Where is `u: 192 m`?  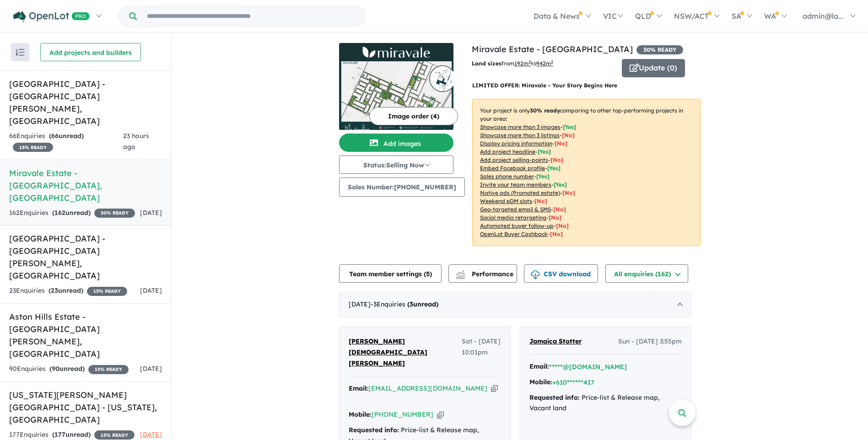 u: 192 m is located at coordinates (523, 63).